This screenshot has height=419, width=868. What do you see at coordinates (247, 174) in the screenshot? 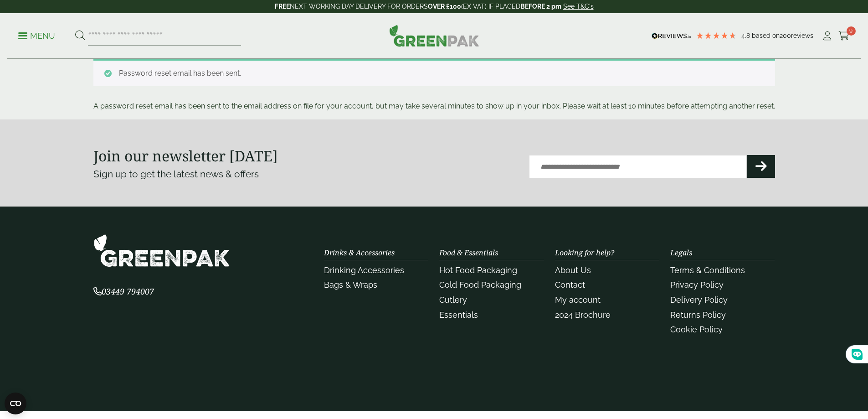
I see `p: Sign up to get the latest news & offers` at bounding box center [247, 174].